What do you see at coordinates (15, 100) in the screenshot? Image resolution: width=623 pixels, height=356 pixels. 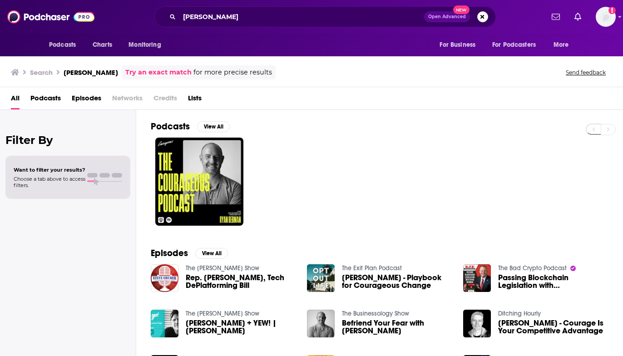 I see `a: All` at bounding box center [15, 100].